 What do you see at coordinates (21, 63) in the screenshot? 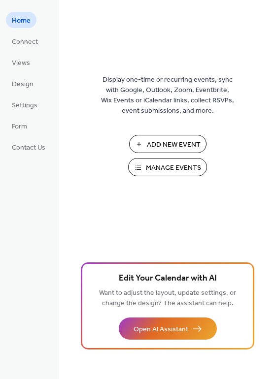
I see `span: Views` at bounding box center [21, 63].